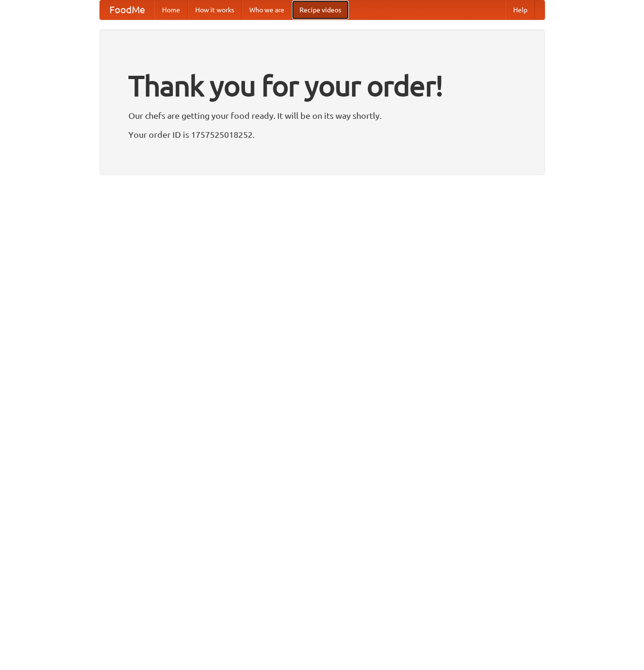 The height and width of the screenshot is (670, 644). I want to click on h1: Thank you for your order!, so click(322, 86).